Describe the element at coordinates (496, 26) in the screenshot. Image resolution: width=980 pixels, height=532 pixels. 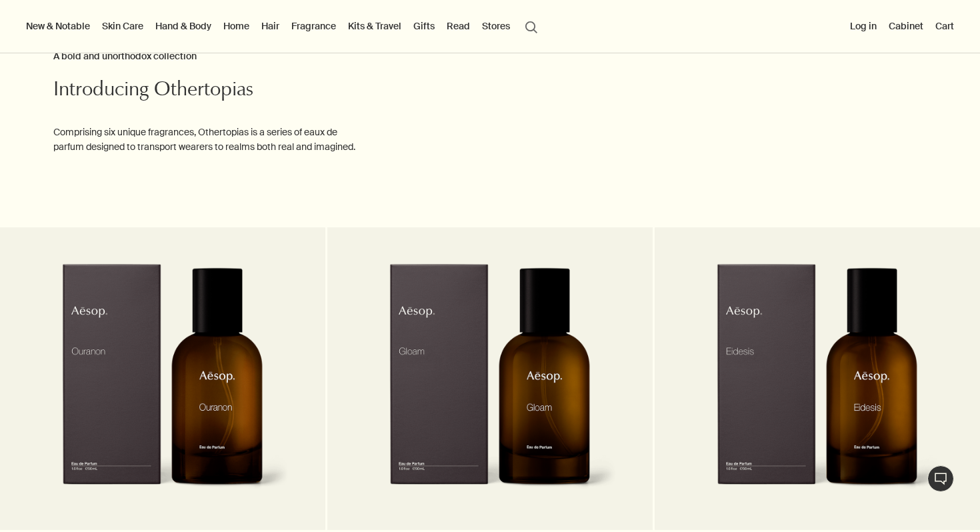
I see `button: Stores` at that location.